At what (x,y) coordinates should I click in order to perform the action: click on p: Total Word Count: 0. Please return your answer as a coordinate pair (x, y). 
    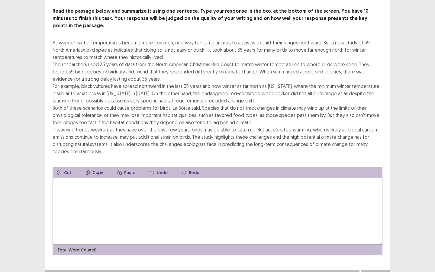
    Looking at the image, I should click on (77, 250).